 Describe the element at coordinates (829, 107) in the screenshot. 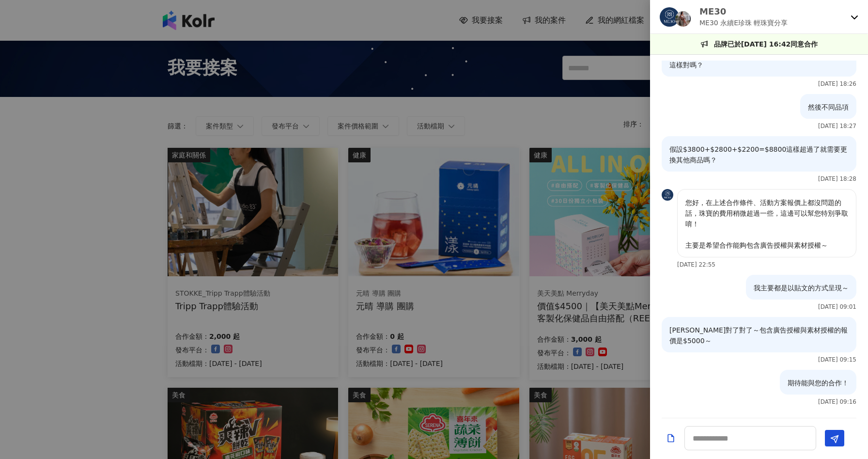

I see `p: 然後不同品項` at that location.